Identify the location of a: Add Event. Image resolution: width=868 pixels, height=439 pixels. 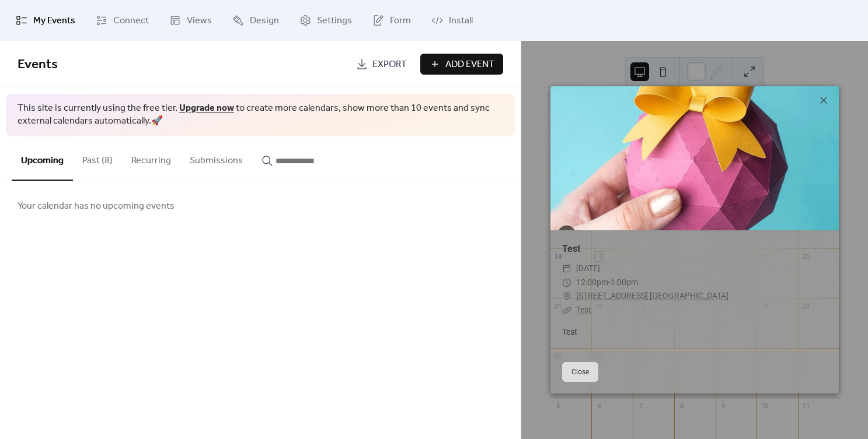
(462, 64).